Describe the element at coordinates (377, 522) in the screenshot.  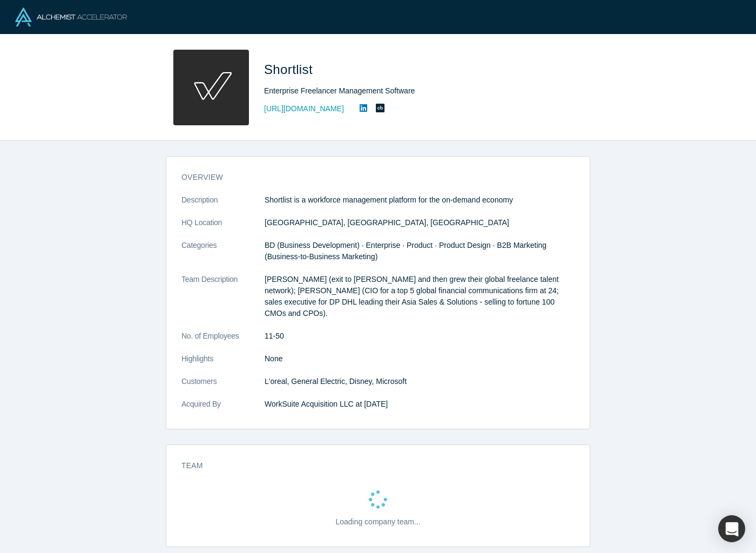
I see `p: Loading company team...` at that location.